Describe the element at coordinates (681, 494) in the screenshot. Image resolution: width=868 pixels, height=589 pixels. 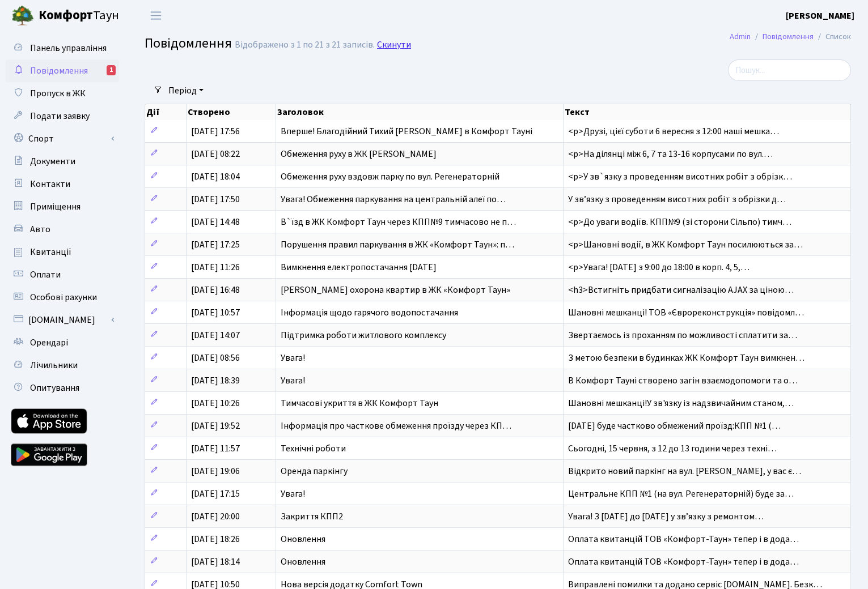
I see `span: Центральне КПП №1 (на вул. Регенераторній) буде за…` at that location.